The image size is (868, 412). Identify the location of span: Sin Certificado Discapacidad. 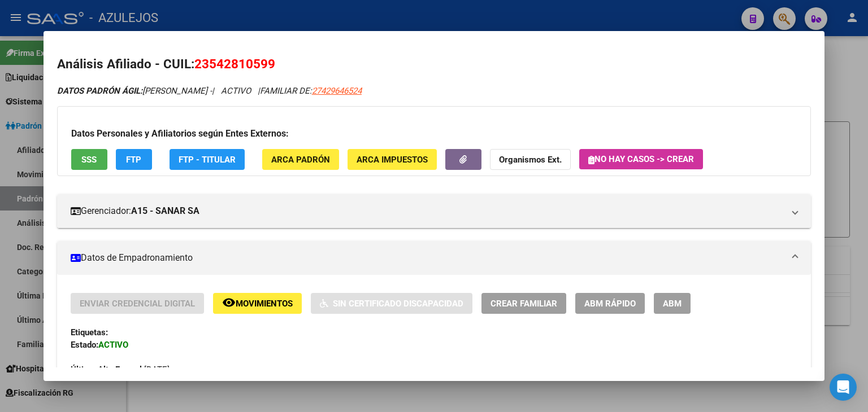
(398, 304).